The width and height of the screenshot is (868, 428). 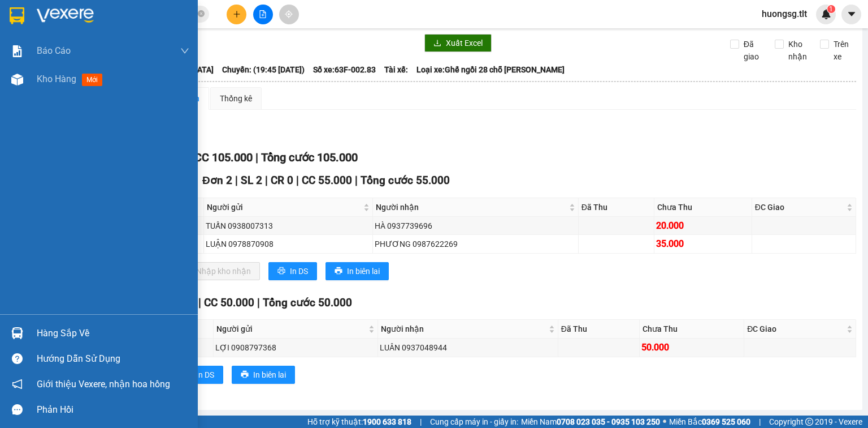 What do you see at coordinates (826, 14) in the screenshot?
I see `img: icon-new-feature` at bounding box center [826, 14].